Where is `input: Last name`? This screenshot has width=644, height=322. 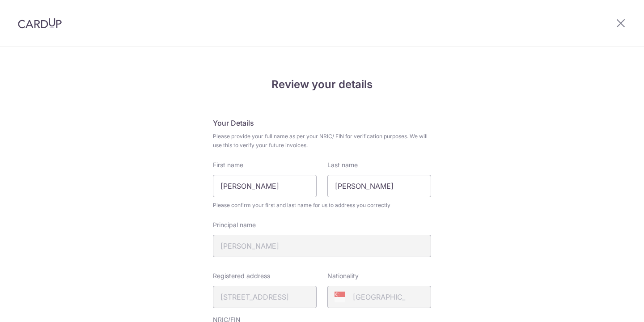
input: Last name is located at coordinates (379, 186).